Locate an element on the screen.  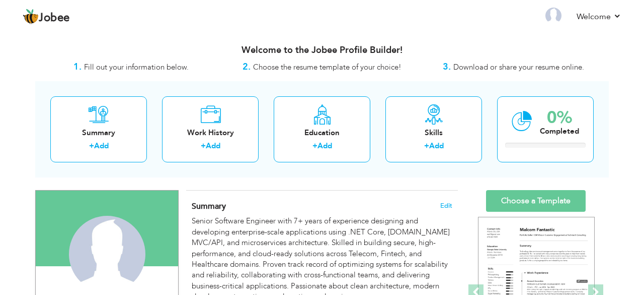
img: Ahmad Ali Chishti is located at coordinates (107, 254).